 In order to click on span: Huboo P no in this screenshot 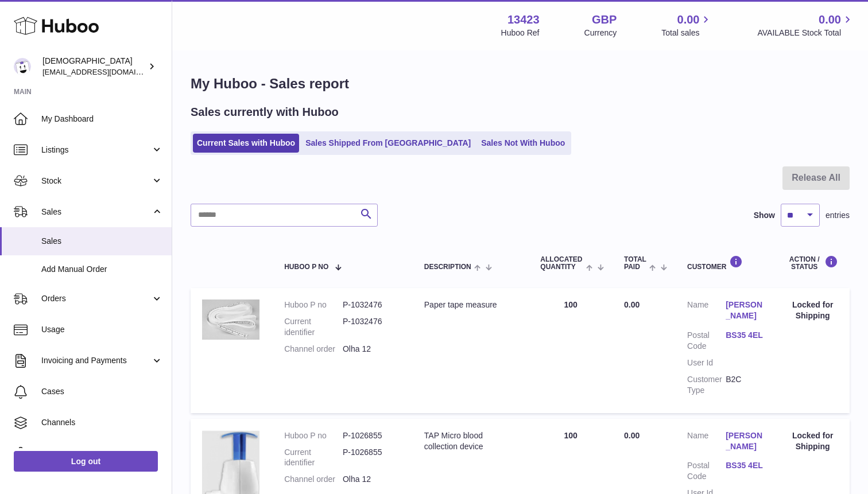, I will do `click(306, 267)`.